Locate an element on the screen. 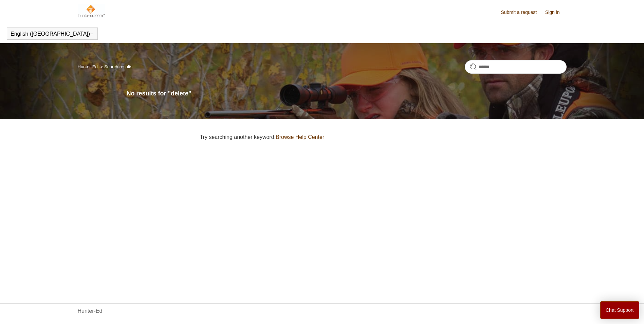 This screenshot has height=324, width=644. div: Chat Support is located at coordinates (619, 310).